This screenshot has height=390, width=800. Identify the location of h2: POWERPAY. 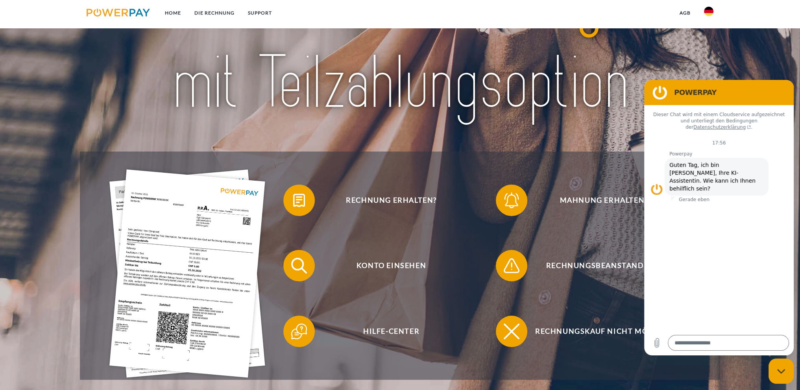
(86, 13).